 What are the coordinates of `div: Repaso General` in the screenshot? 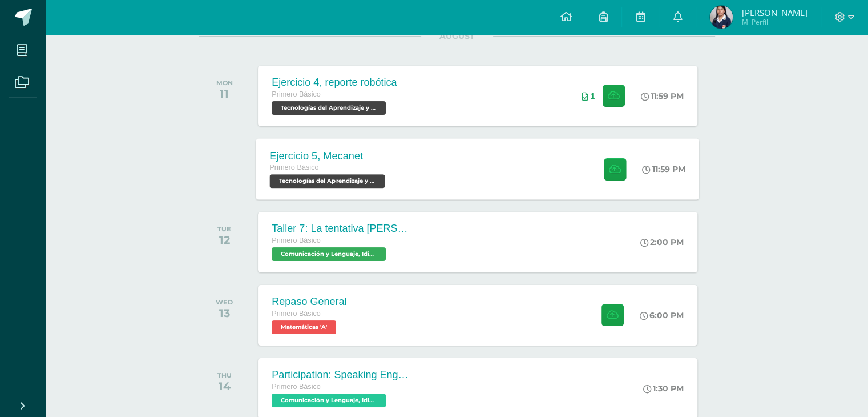 It's located at (309, 302).